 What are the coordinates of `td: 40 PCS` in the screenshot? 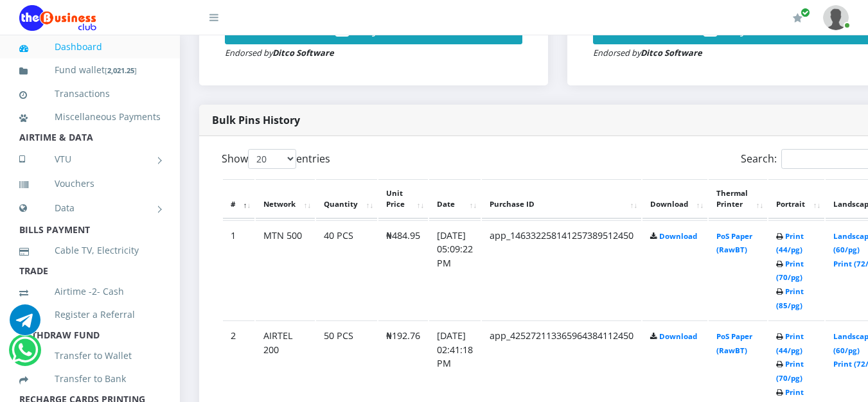 It's located at (346, 270).